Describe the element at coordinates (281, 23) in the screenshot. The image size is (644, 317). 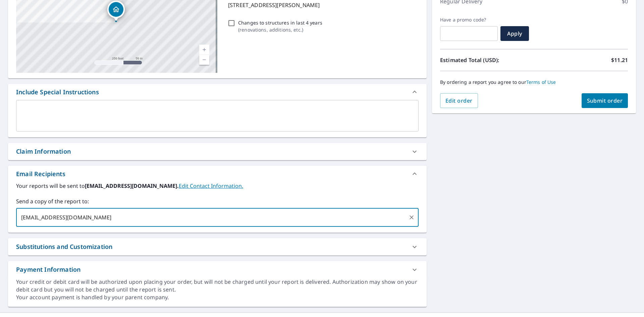
I see `p: Changes to structures in last 4 years` at that location.